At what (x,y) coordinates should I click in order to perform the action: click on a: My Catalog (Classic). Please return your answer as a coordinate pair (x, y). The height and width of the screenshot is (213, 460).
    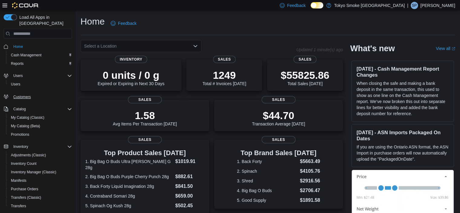
    Looking at the image, I should click on (28, 117).